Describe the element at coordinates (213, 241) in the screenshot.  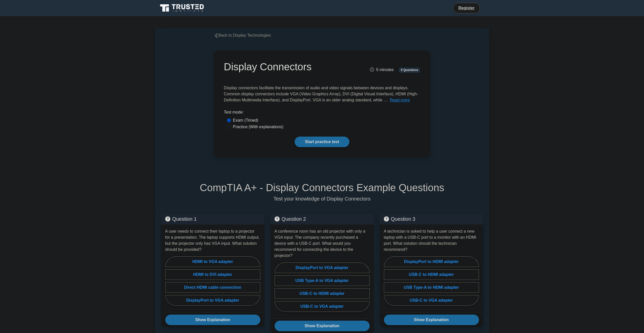
I see `p: A user needs to connect their laptop to a projector for a presentation. The laptop supports HDMI ...` at that location.